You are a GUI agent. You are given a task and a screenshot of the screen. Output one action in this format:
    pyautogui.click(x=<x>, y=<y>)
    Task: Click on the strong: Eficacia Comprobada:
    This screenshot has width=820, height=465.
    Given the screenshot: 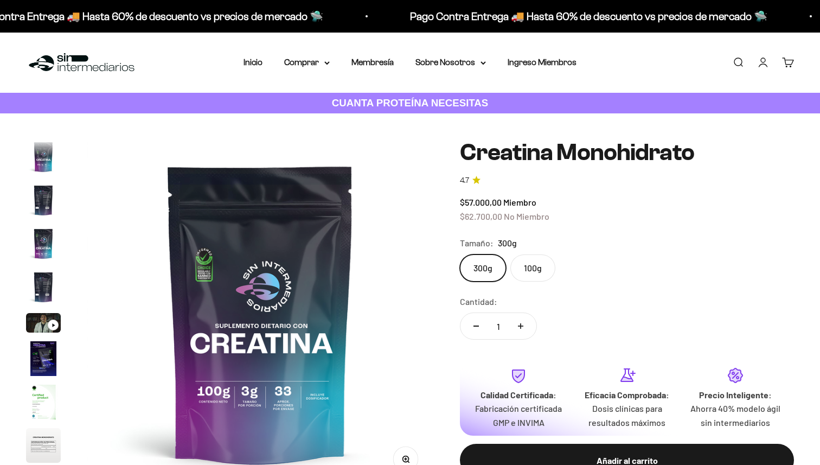 What is the action you would take?
    pyautogui.click(x=627, y=394)
    